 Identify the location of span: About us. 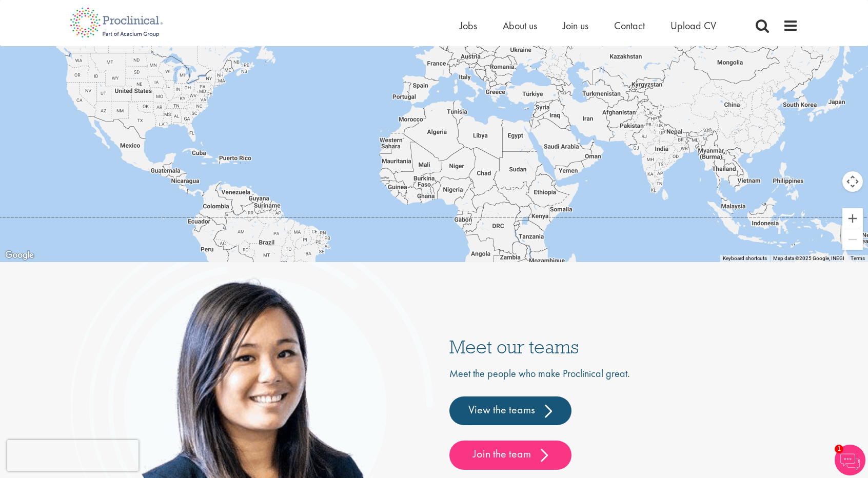
(519, 26).